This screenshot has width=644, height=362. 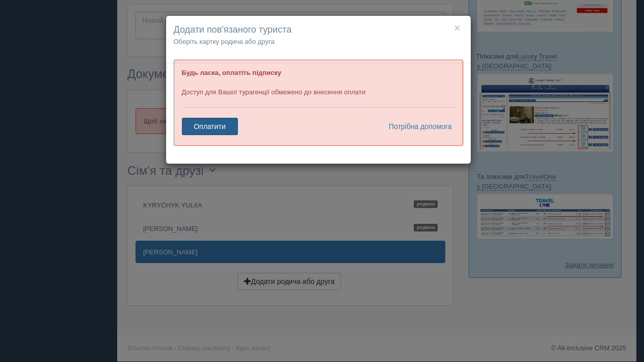 I want to click on p: Оберіть картку родича або друга, so click(x=318, y=42).